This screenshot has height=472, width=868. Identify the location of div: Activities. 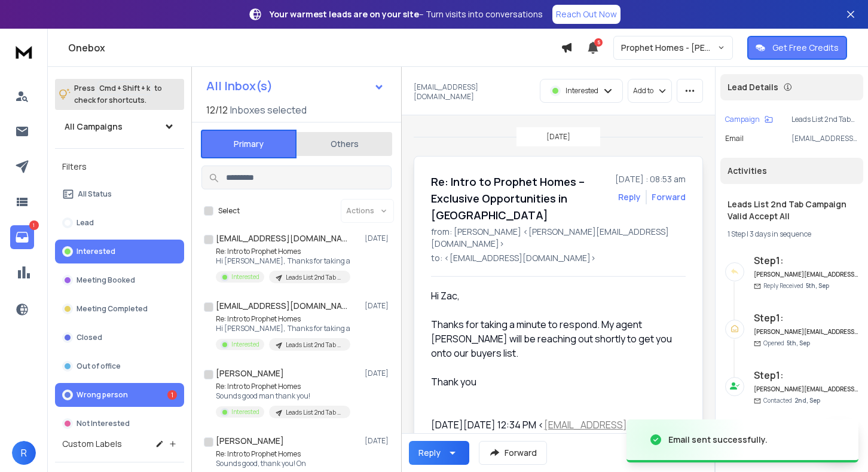
(791, 171).